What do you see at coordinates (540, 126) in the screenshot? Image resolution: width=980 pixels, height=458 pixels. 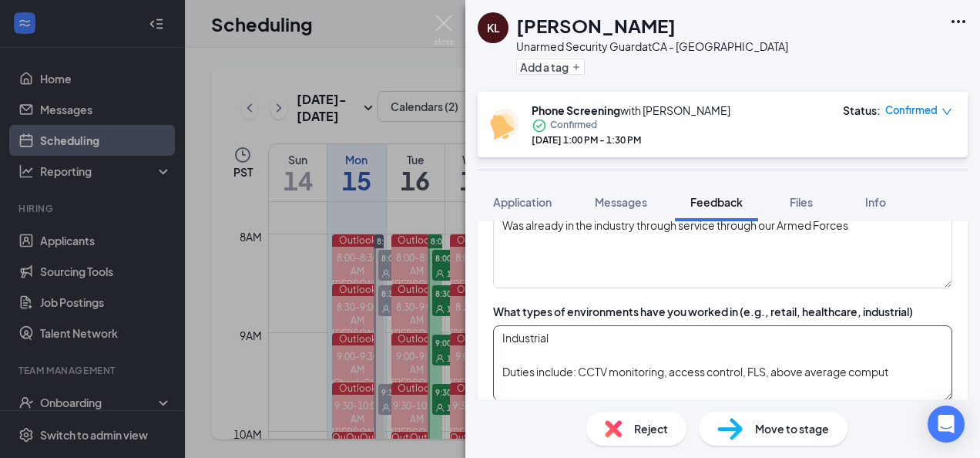 I see `svg: CheckmarkCircle` at bounding box center [540, 126].